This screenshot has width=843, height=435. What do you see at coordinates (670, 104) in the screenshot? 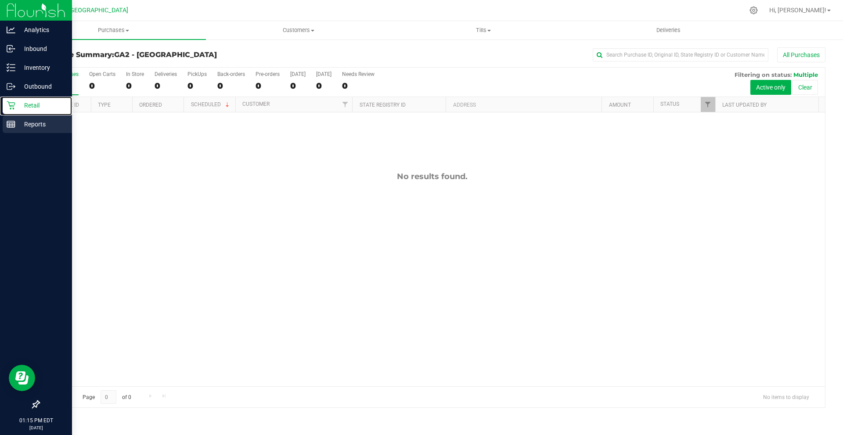
I see `a: Status` at bounding box center [670, 104].